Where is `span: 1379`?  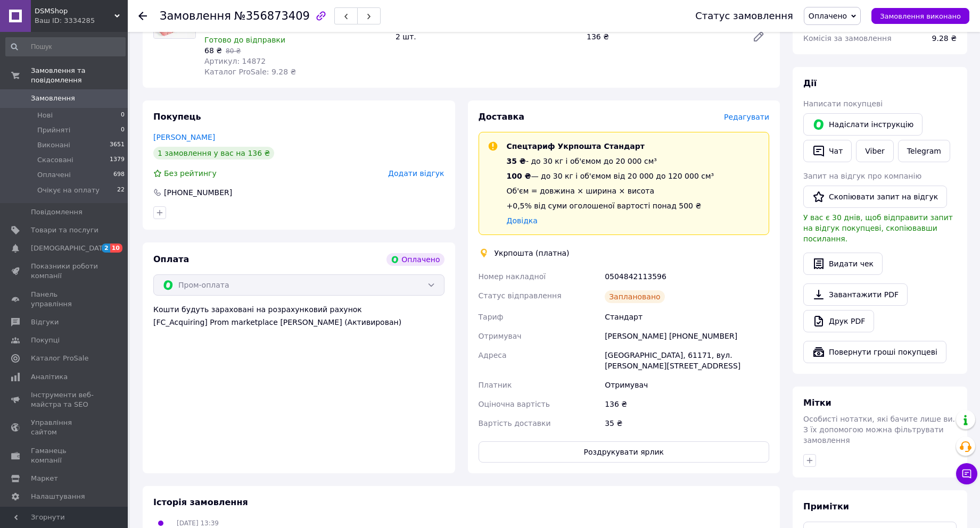 span: 1379 is located at coordinates (117, 160).